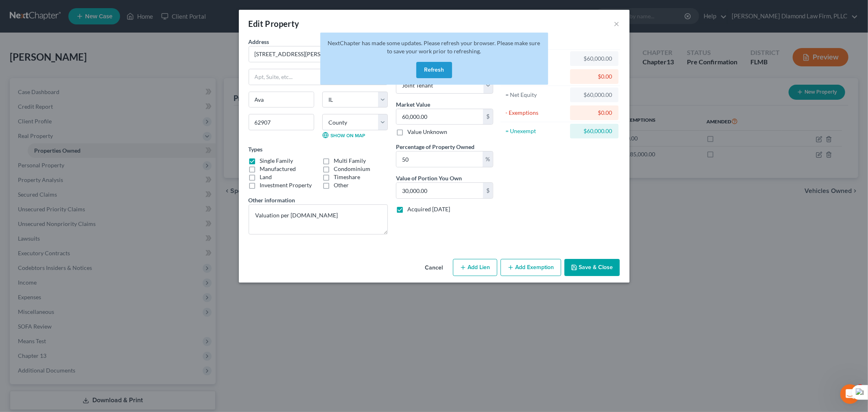 This screenshot has height=412, width=868. I want to click on label: Percentage of Property Owned, so click(435, 147).